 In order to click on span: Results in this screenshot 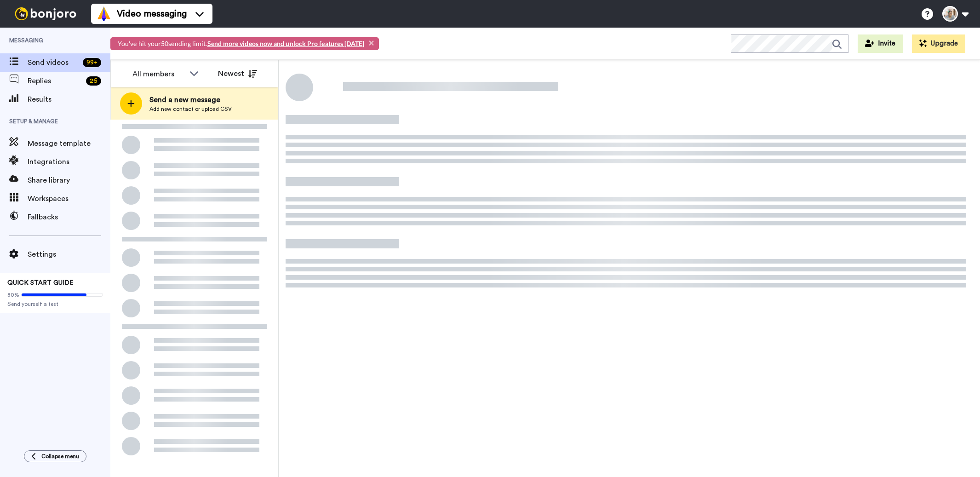, I will do `click(69, 100)`.